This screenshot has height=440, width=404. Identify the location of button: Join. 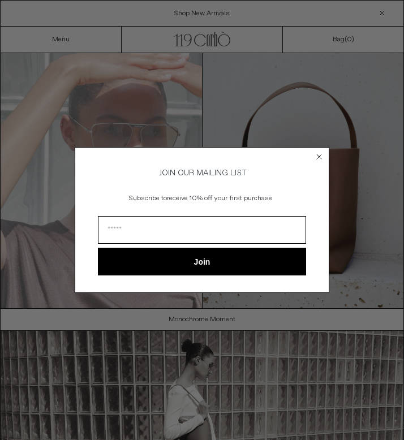
(202, 261).